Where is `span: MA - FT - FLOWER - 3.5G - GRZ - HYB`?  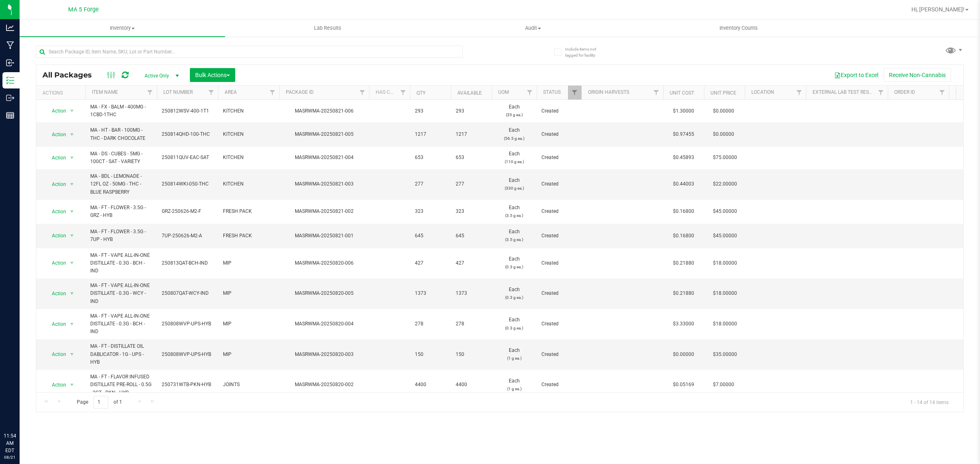 span: MA - FT - FLOWER - 3.5G - GRZ - HYB is located at coordinates (121, 212).